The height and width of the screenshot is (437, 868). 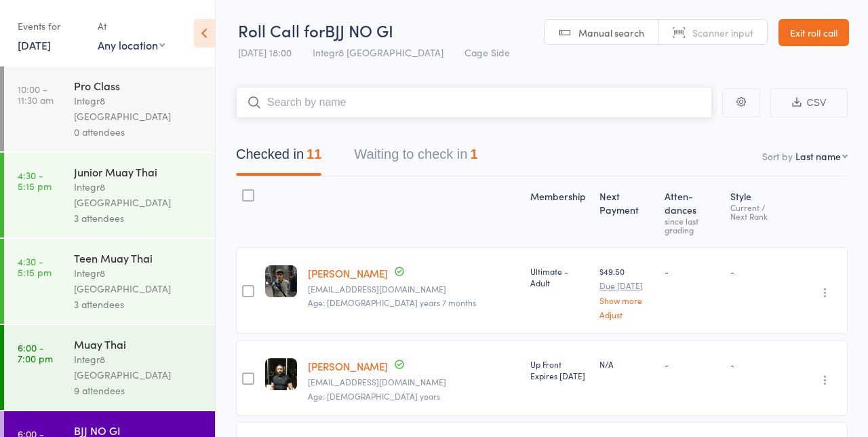 What do you see at coordinates (414, 289) in the screenshot?
I see `small: agia81@hotmail.com` at bounding box center [414, 289].